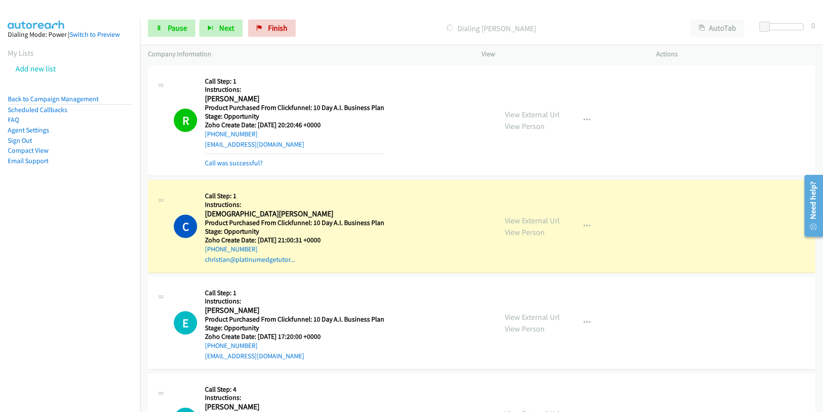 This screenshot has height=412, width=823. I want to click on a: Sign Out, so click(20, 140).